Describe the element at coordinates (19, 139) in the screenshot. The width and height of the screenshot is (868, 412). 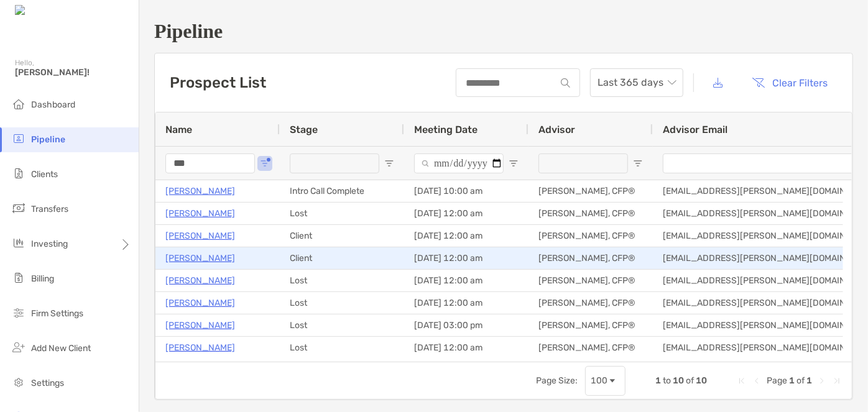
I see `img: pipeline icon` at that location.